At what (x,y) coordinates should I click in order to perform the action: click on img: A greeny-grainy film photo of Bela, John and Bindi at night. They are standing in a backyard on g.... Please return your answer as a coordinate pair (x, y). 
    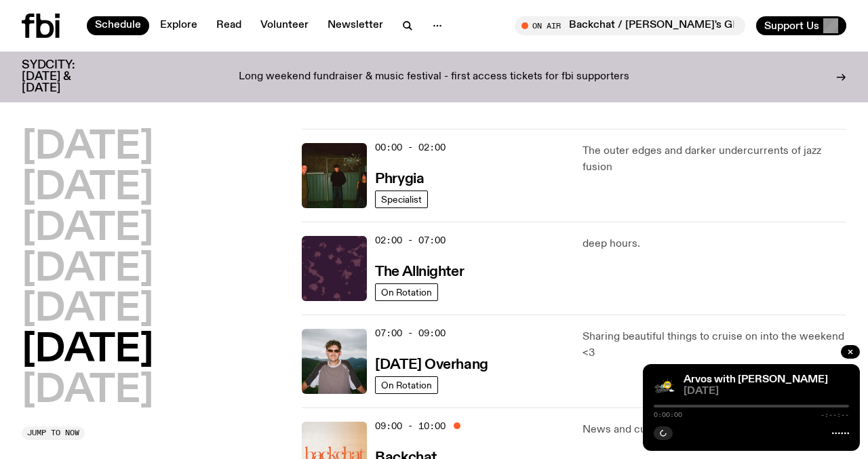
    Looking at the image, I should click on (335, 176).